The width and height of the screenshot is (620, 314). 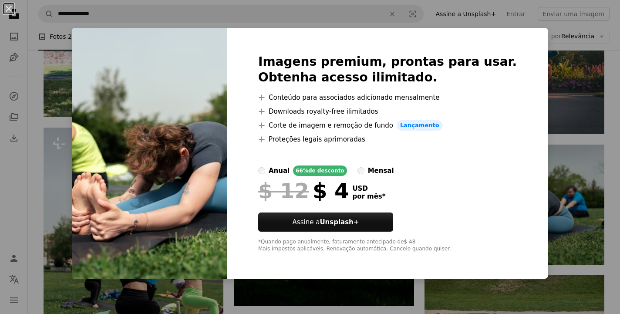 I want to click on li: Proteções legais aprimoradas, so click(x=388, y=139).